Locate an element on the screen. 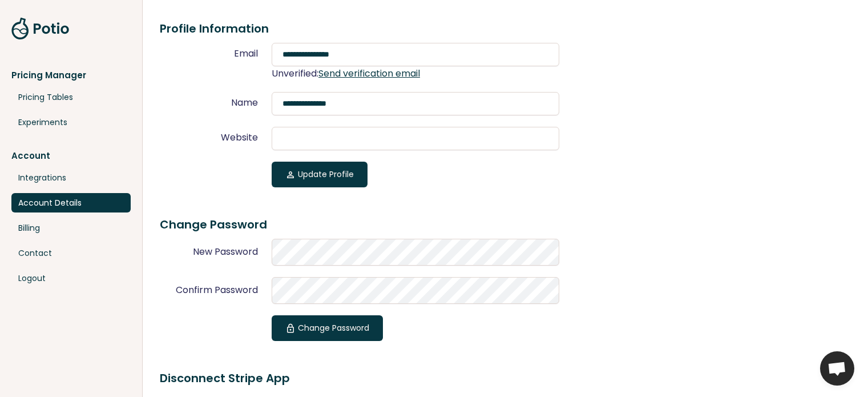 This screenshot has width=868, height=397. a: Integrations is located at coordinates (71, 178).